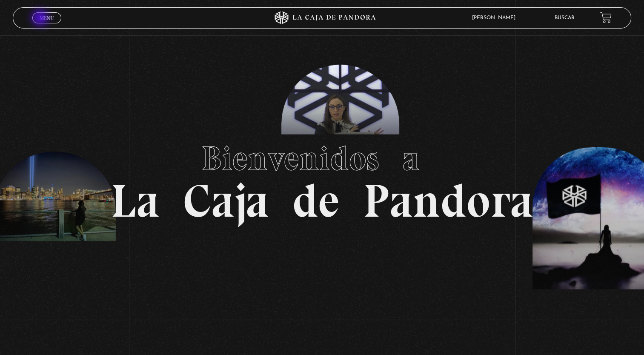  I want to click on a: View your shopping cart, so click(606, 17).